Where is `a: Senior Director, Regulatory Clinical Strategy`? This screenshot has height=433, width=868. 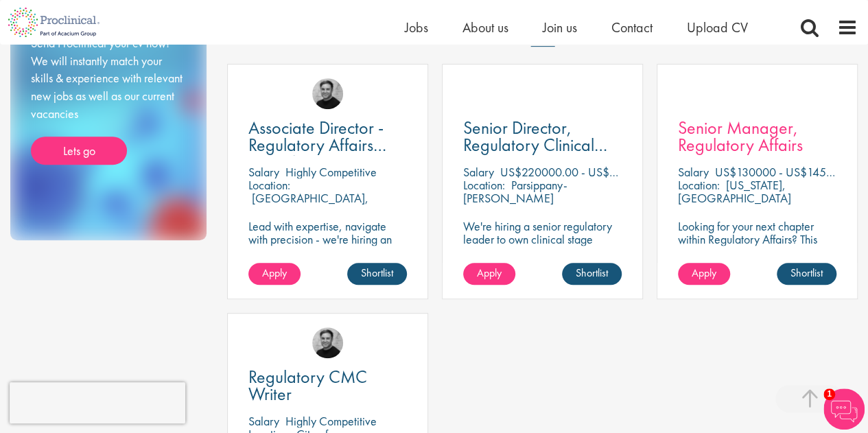
a: Senior Director, Regulatory Clinical Strategy is located at coordinates (542, 136).